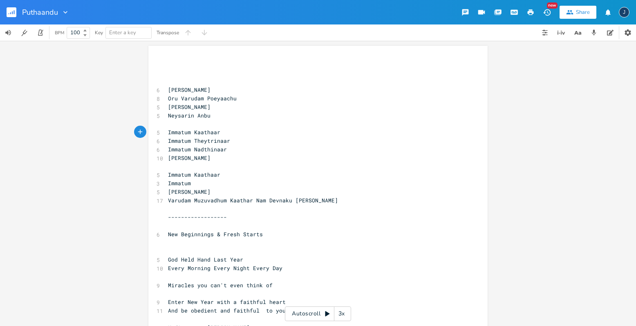 This screenshot has height=326, width=636. Describe the element at coordinates (220, 286) in the screenshot. I see `span: Miracles you can't even think of` at that location.